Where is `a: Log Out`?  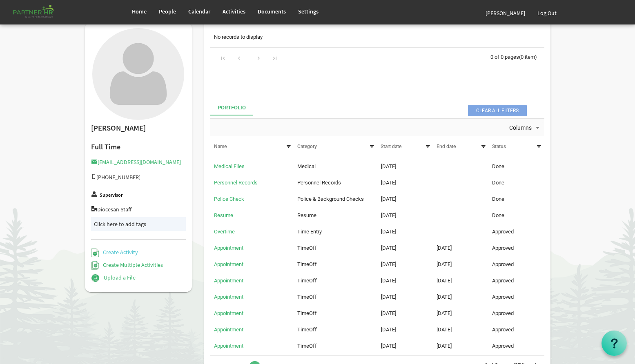 a: Log Out is located at coordinates (547, 13).